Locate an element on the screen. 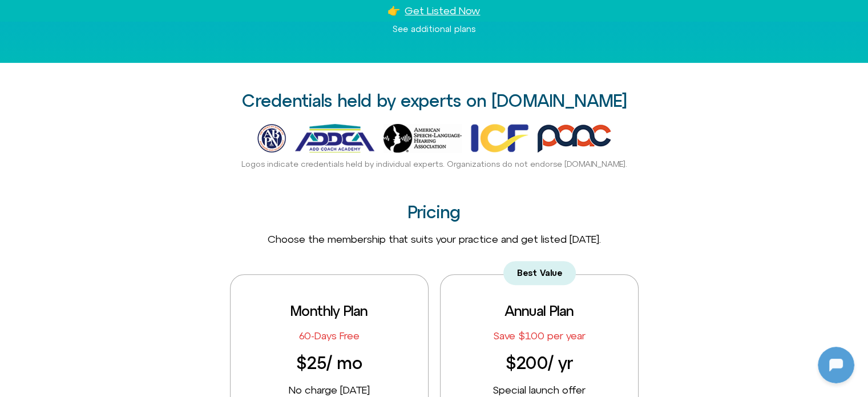 The height and width of the screenshot is (397, 868). a: Get Listed Now is located at coordinates (442, 10).